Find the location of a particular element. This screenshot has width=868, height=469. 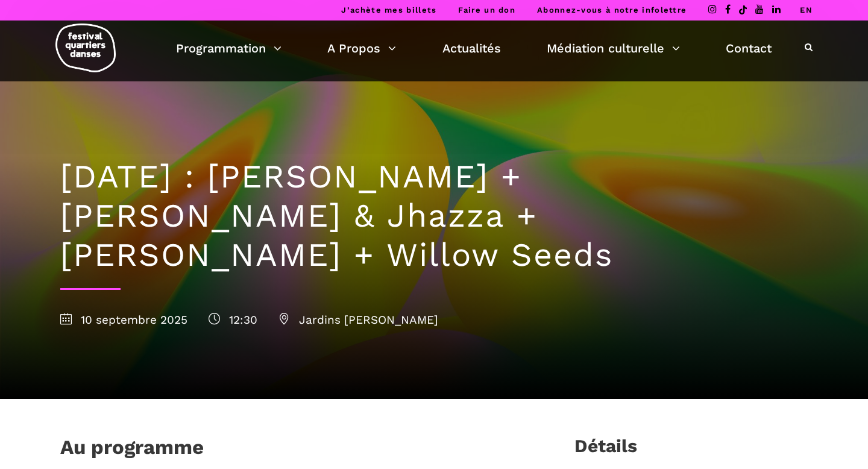

a: Abonnez-vous à notre infolettre is located at coordinates (612, 10).